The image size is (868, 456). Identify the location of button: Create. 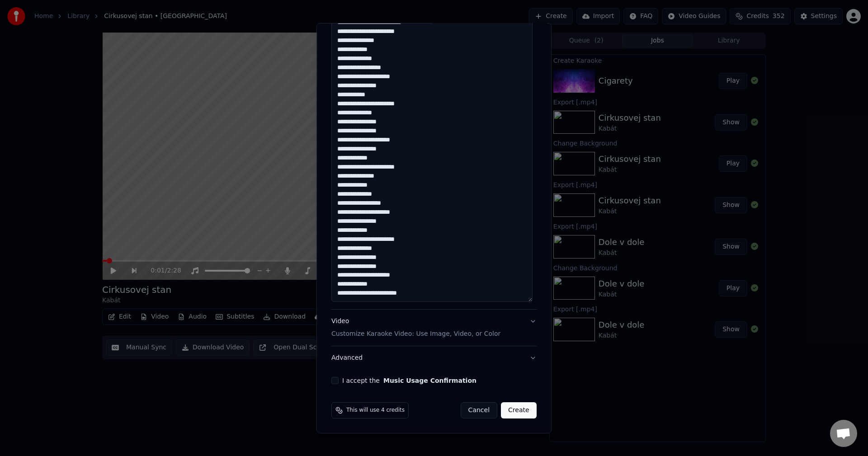
(518, 410).